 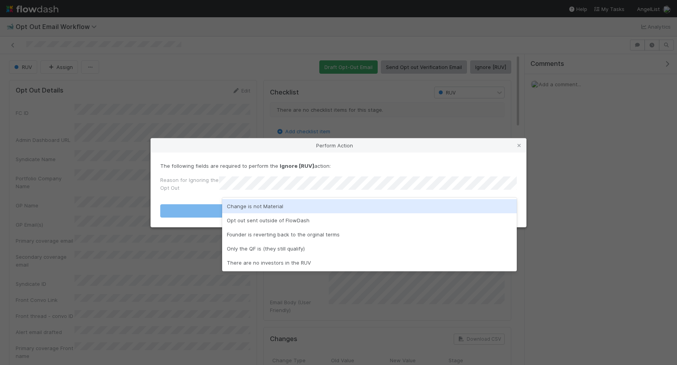 What do you see at coordinates (370, 249) in the screenshot?
I see `div: Only the QF is (they still qualify)` at bounding box center [370, 249].